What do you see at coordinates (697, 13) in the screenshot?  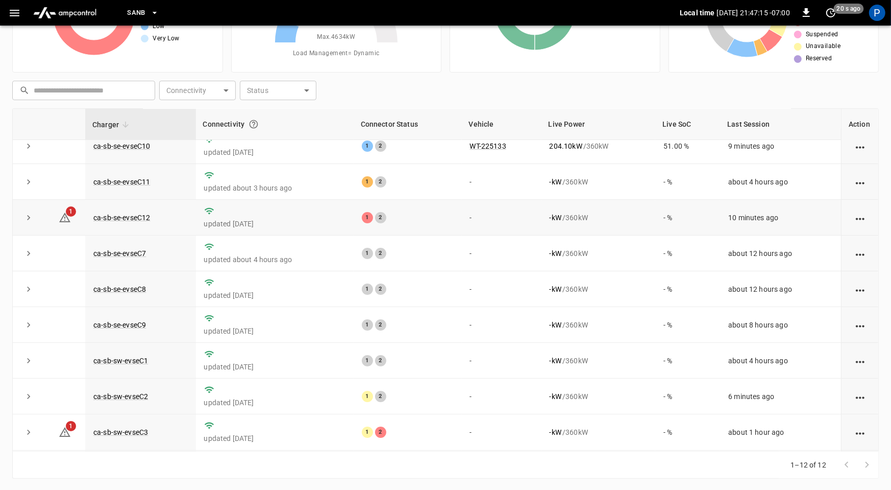 I see `p: Local time` at bounding box center [697, 13].